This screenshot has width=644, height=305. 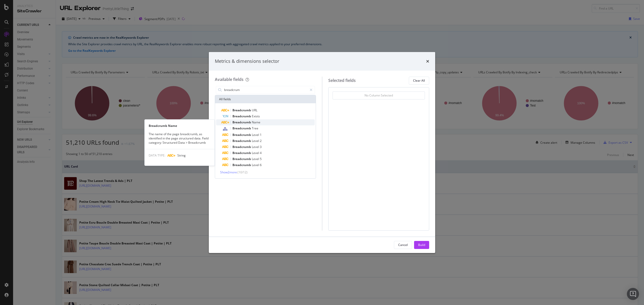 What do you see at coordinates (403, 245) in the screenshot?
I see `button: Cancel` at bounding box center [403, 245].